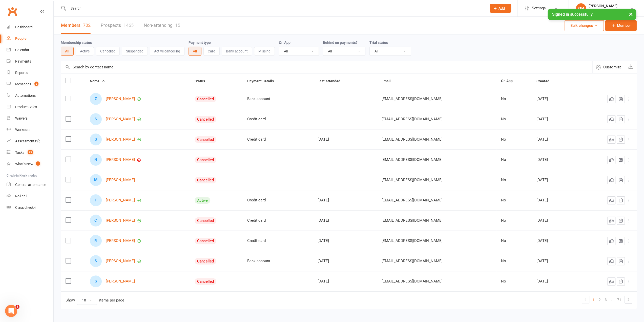 The height and width of the screenshot is (322, 644). Describe the element at coordinates (584, 25) in the screenshot. I see `button: Bulk changes` at that location.